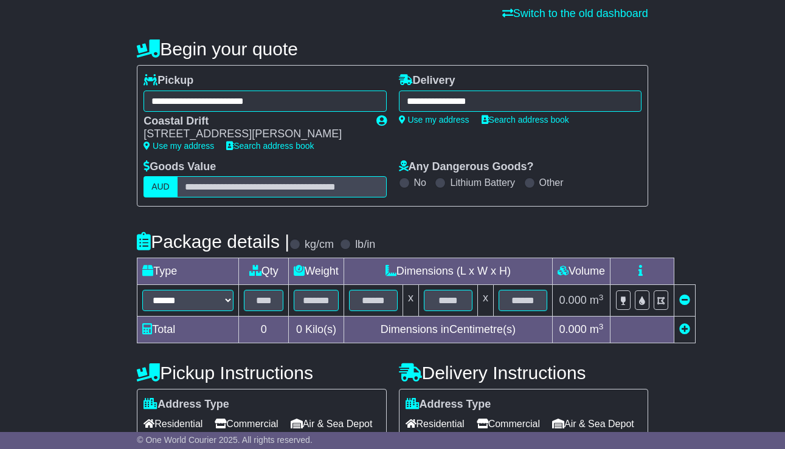 The height and width of the screenshot is (449, 785). I want to click on span: 0, so click(299, 329).